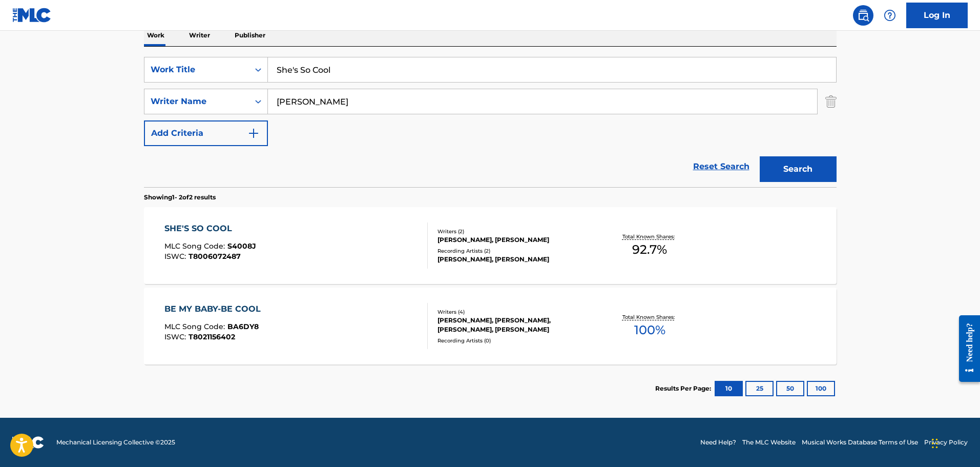 The height and width of the screenshot is (467, 980). What do you see at coordinates (199, 36) in the screenshot?
I see `p: Writer` at bounding box center [199, 36].